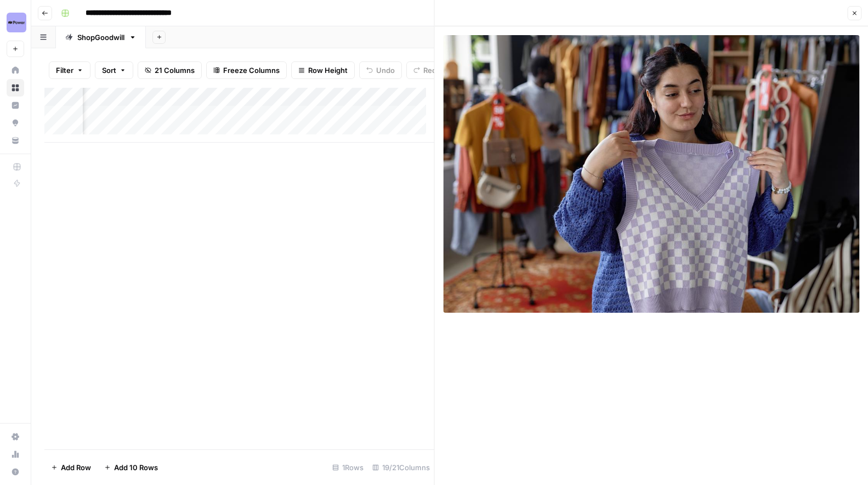 The width and height of the screenshot is (868, 485). I want to click on div: ShopGoodwill, so click(101, 37).